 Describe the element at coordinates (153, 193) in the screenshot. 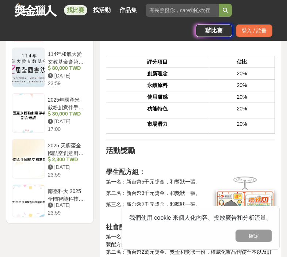

I see `span: 第二名：新台幣3千元獎金，和獎狀一張。` at that location.